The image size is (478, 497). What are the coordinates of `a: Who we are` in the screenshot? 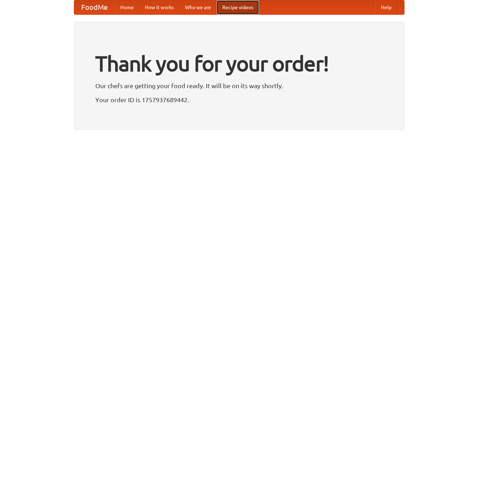 It's located at (198, 7).